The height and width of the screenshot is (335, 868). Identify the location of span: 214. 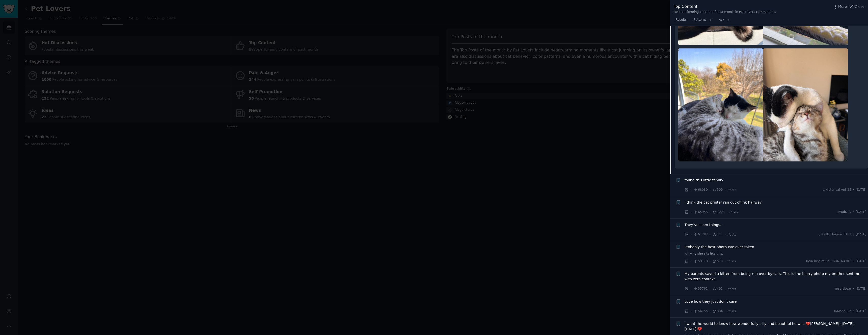
(718, 235).